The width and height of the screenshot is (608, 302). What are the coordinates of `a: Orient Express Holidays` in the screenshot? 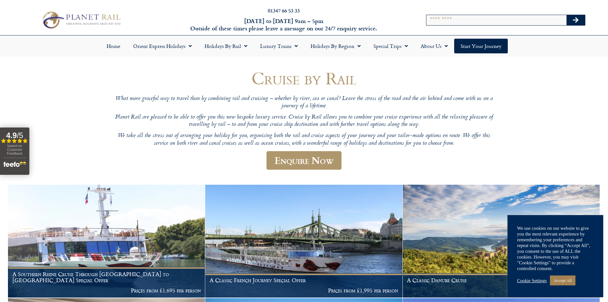 It's located at (162, 46).